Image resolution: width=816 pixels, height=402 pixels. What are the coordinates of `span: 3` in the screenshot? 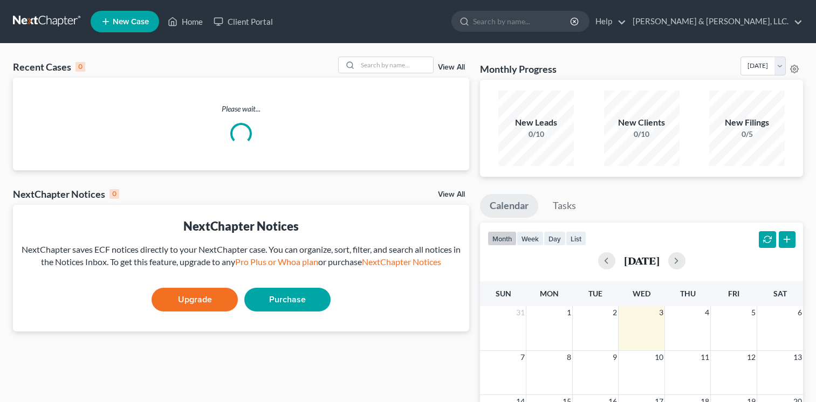 It's located at (661, 313).